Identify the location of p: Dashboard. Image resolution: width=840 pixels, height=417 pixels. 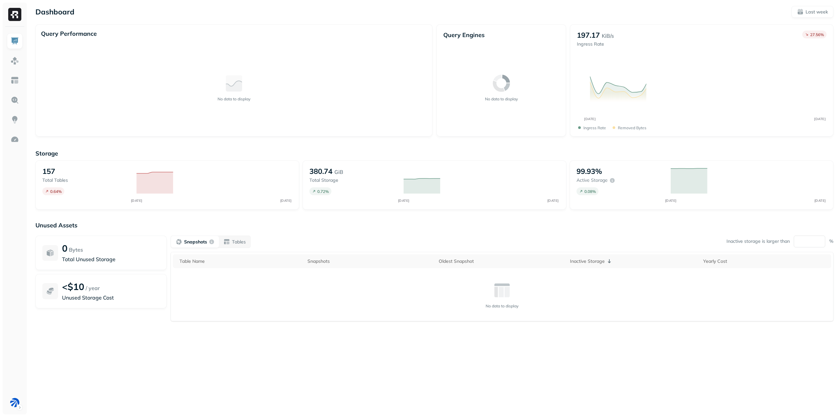
(55, 12).